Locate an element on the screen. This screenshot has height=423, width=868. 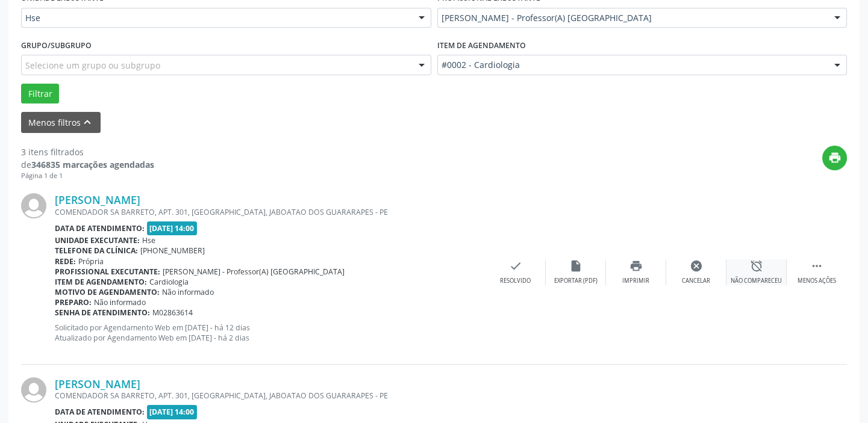
i: alarm_off is located at coordinates (756, 266).